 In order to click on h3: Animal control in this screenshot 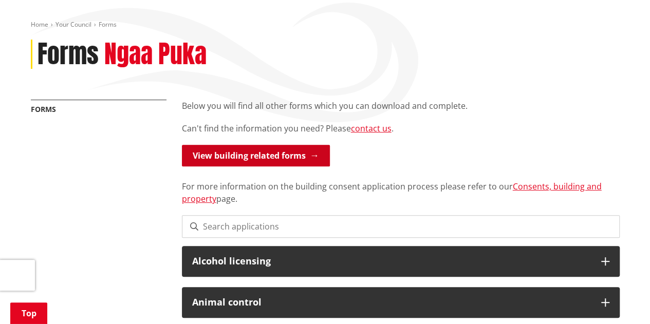, I will do `click(391, 303)`.